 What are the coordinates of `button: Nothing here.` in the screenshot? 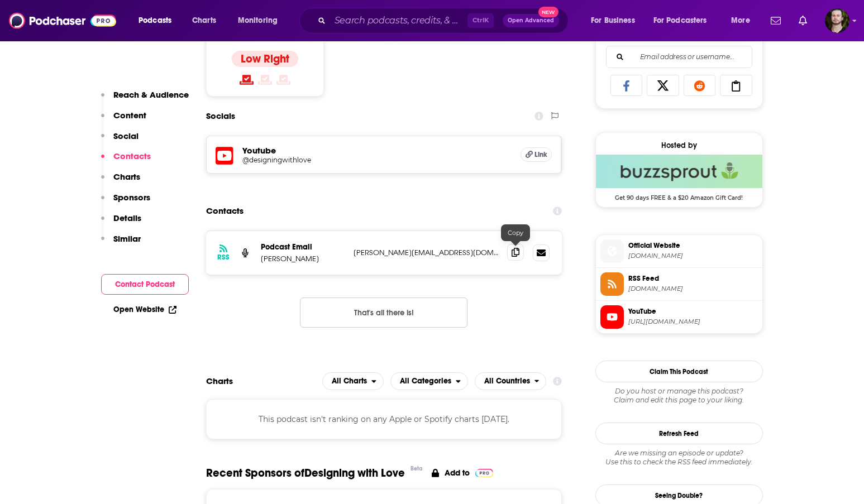 It's located at (384, 313).